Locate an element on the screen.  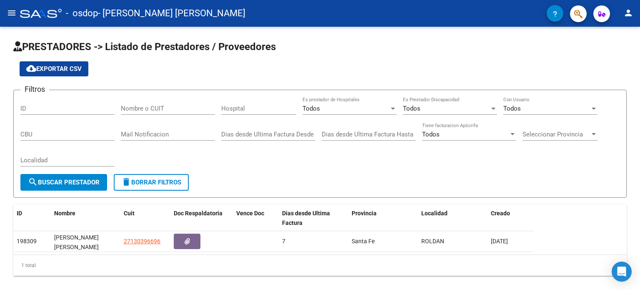
span: Provincia is located at coordinates (364, 213).